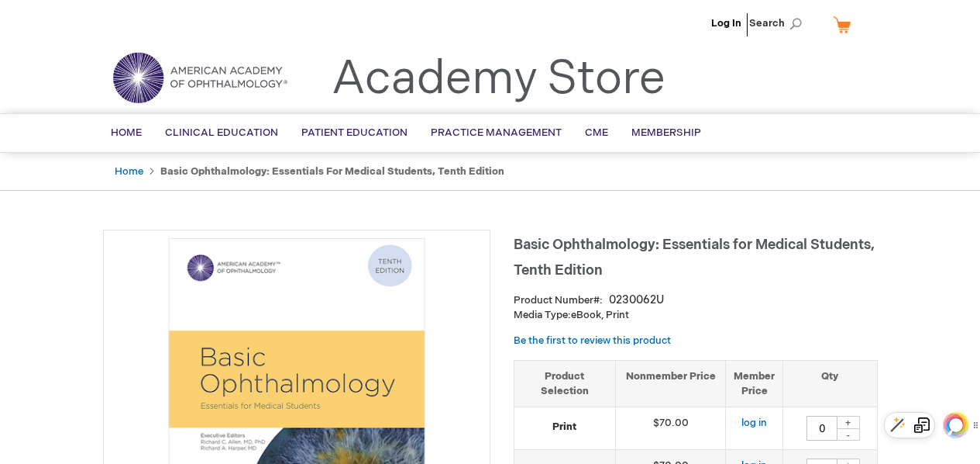  What do you see at coordinates (592, 340) in the screenshot?
I see `a: Be the first to review this product` at bounding box center [592, 340].